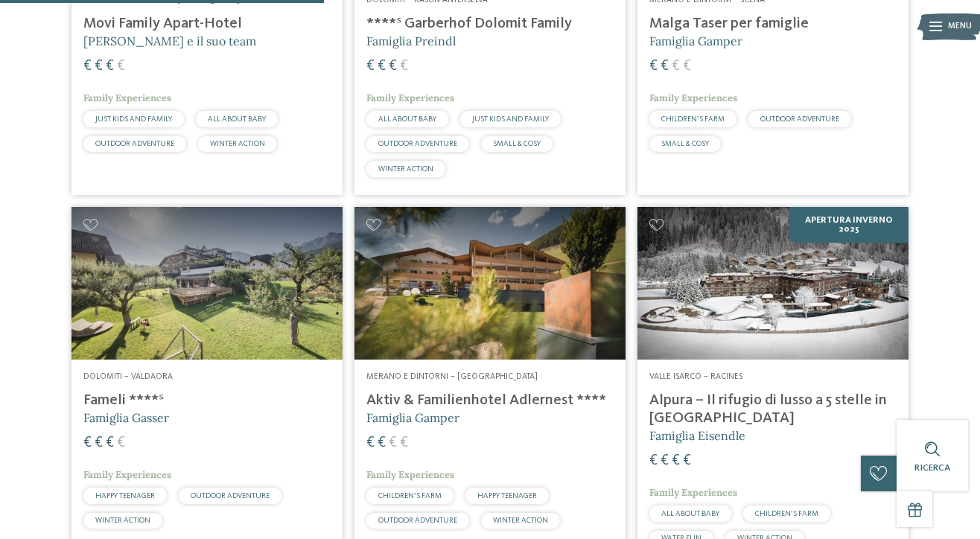 The height and width of the screenshot is (539, 980). I want to click on span: Dolomiti – Valdaora, so click(128, 377).